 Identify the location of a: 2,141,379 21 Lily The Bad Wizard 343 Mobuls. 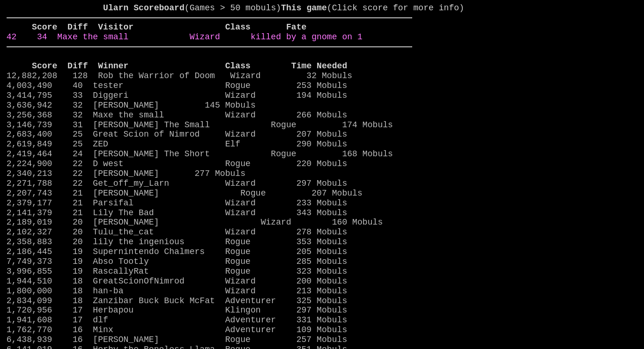
(177, 213).